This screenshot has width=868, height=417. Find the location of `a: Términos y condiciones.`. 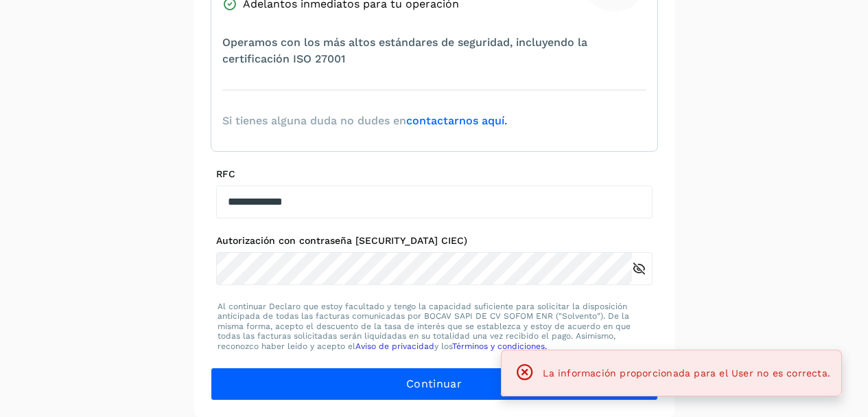

a: Términos y condiciones. is located at coordinates (500, 346).